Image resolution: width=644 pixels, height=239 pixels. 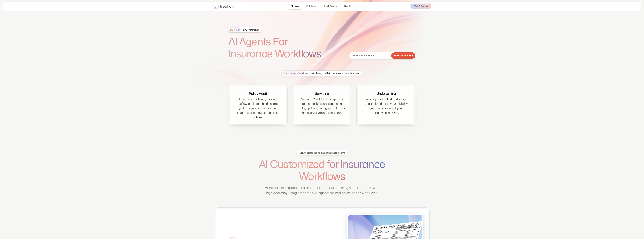 What do you see at coordinates (295, 6) in the screenshot?
I see `a: Platform` at bounding box center [295, 6].